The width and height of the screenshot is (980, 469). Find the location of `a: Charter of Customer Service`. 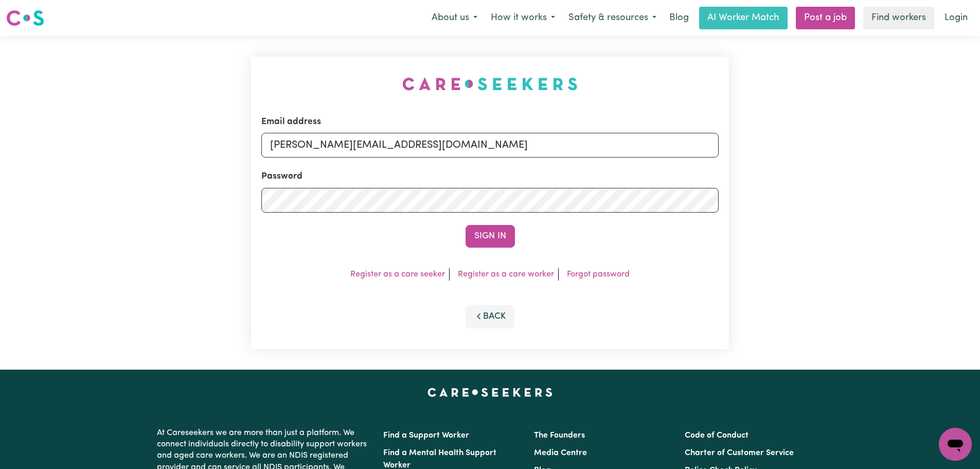

a: Charter of Customer Service is located at coordinates (739, 453).